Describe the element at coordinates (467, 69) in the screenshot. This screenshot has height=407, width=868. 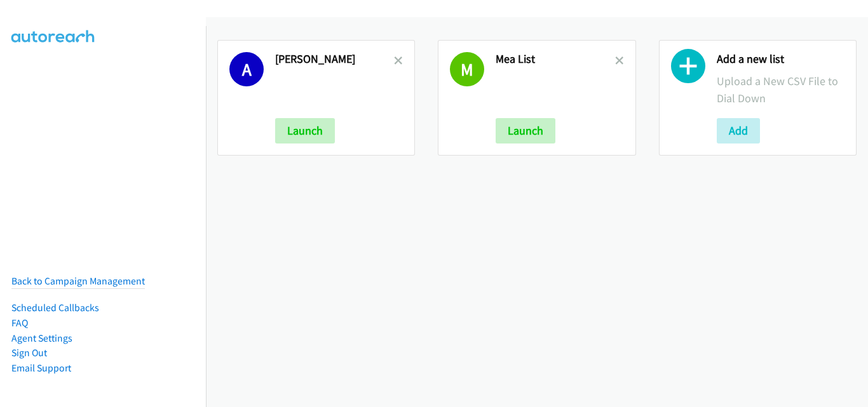
I see `h1: M` at that location.